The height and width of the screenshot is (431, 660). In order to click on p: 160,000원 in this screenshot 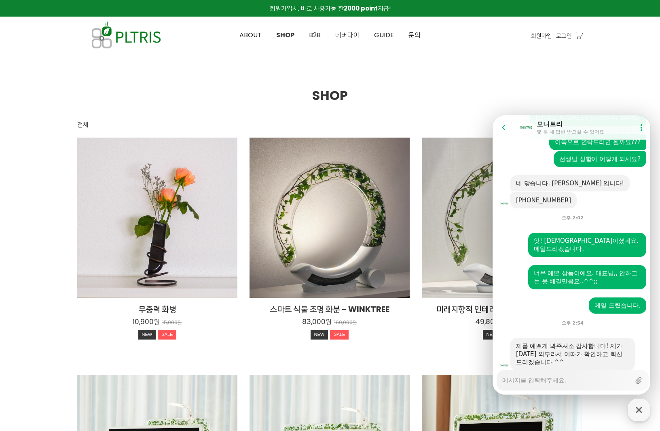, I will do `click(345, 322)`.